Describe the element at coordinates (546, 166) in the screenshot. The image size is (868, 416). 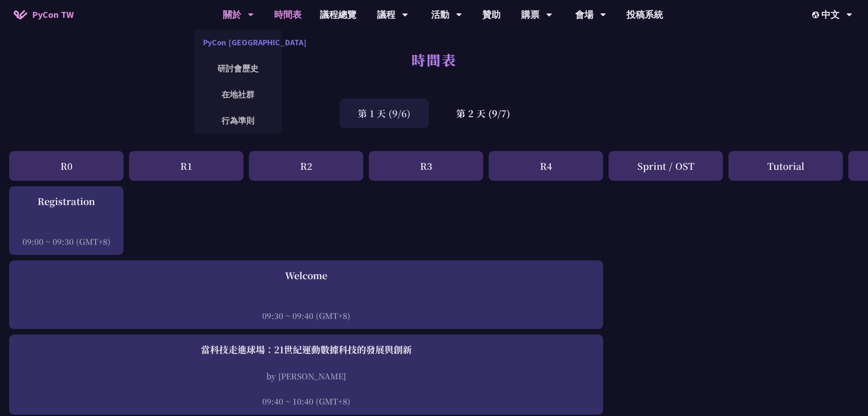
I see `div: R4` at that location.